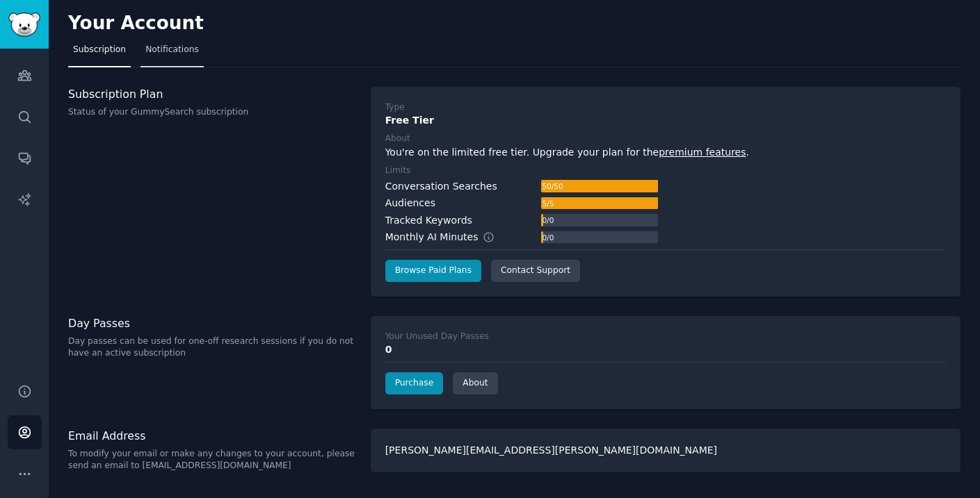 The height and width of the screenshot is (498, 980). I want to click on a: About, so click(475, 383).